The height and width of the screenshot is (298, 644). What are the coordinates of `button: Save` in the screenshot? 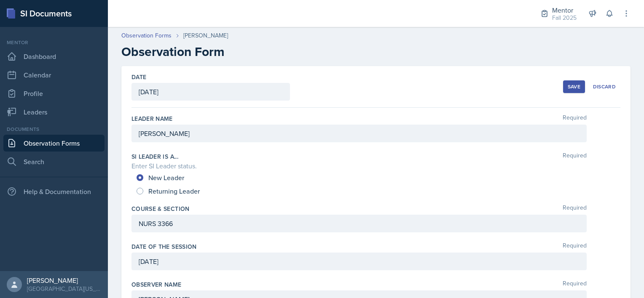 It's located at (574, 87).